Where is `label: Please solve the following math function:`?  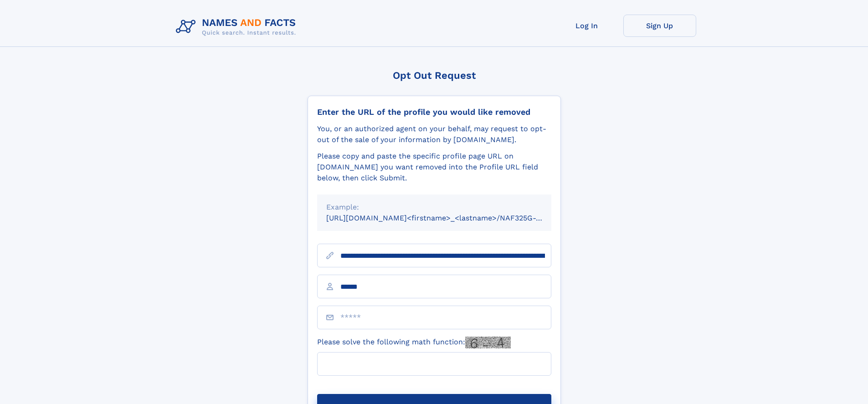 label: Please solve the following math function: is located at coordinates (414, 343).